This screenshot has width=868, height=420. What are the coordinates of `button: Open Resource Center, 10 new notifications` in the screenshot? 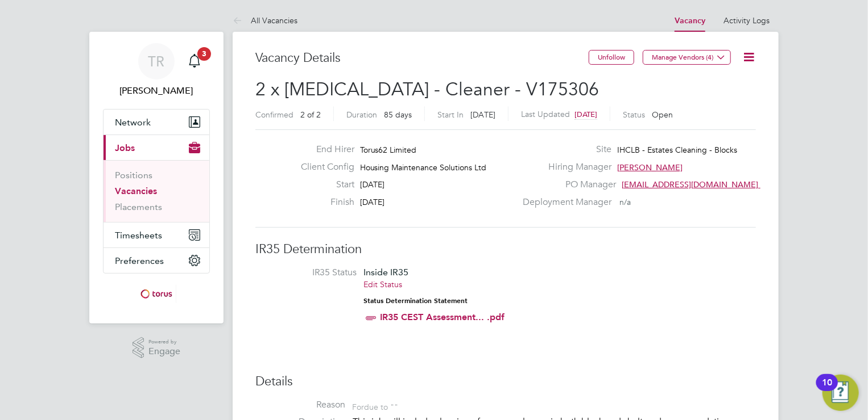 It's located at (840, 393).